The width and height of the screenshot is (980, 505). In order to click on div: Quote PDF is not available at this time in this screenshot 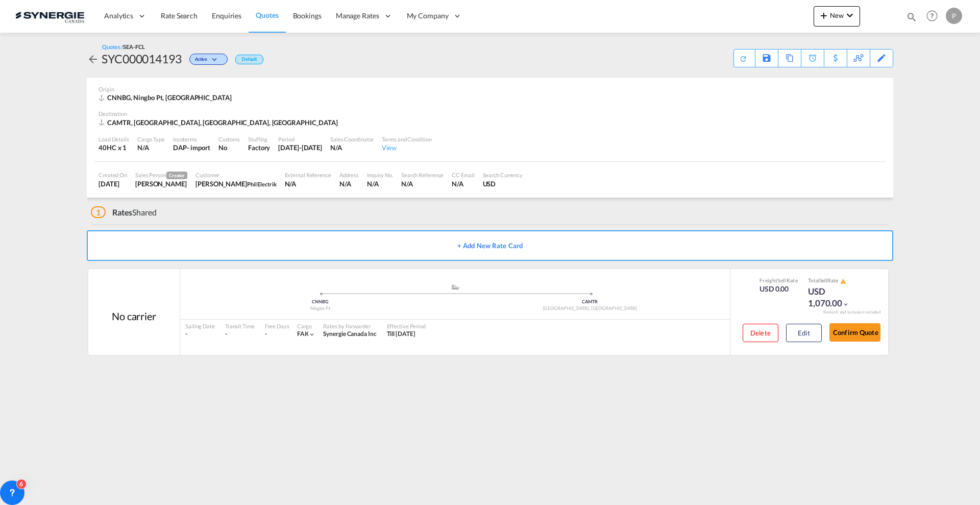, I will do `click(744, 56)`.